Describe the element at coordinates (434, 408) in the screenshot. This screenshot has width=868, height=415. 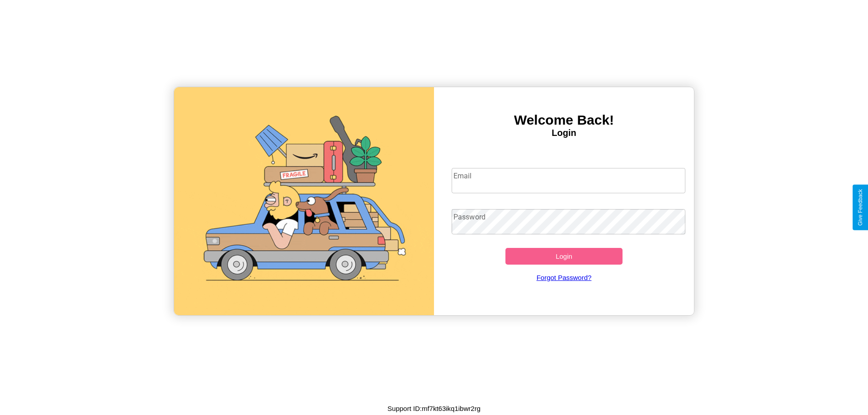
I see `p: Support ID: mf7kt63ikq1ibwr2rg` at that location.